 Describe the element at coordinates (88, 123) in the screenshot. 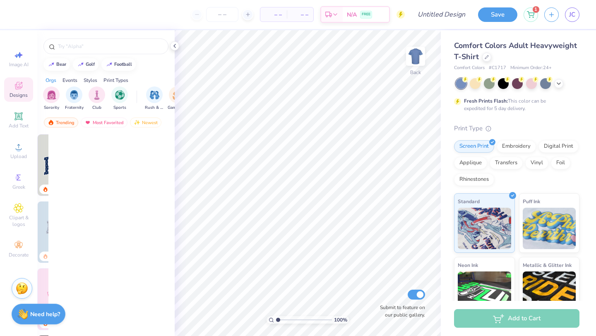

I see `img: most_fav.gif` at that location.